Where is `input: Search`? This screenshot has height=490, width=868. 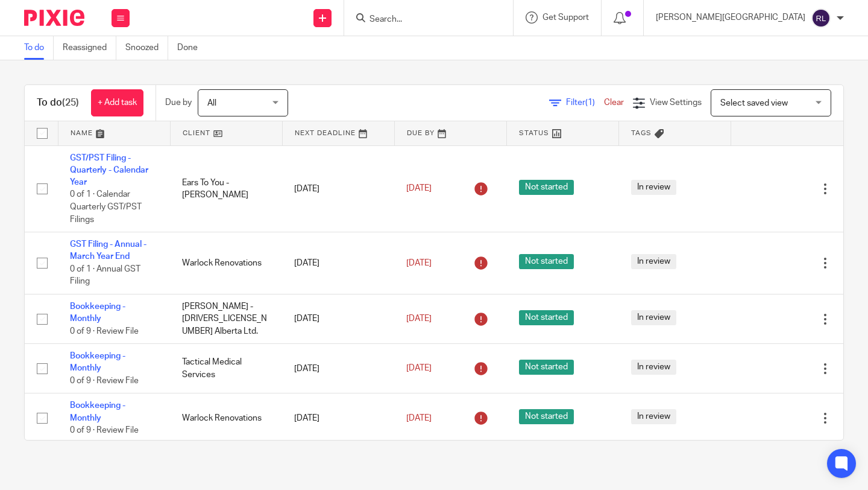
input: Search is located at coordinates (423, 20).